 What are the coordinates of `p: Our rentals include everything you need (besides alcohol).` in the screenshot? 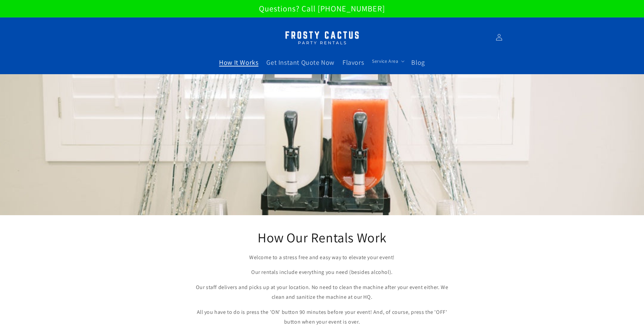 It's located at (322, 272).